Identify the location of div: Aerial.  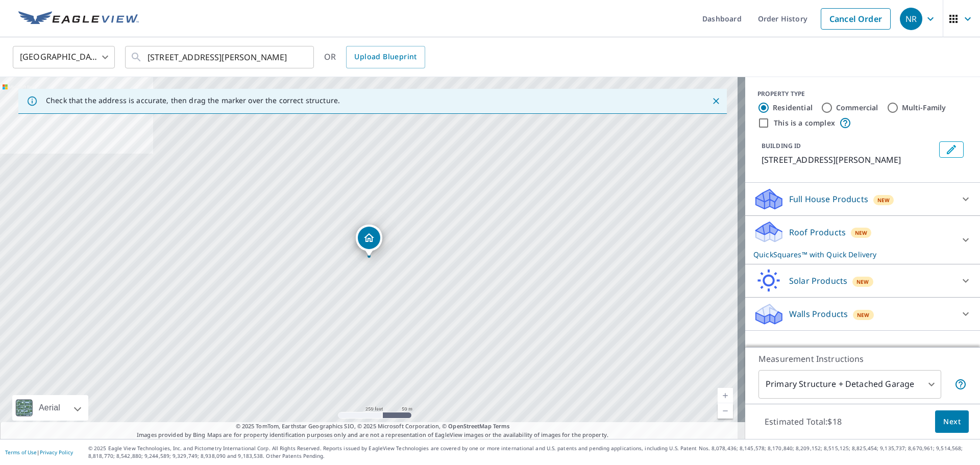
(50, 408).